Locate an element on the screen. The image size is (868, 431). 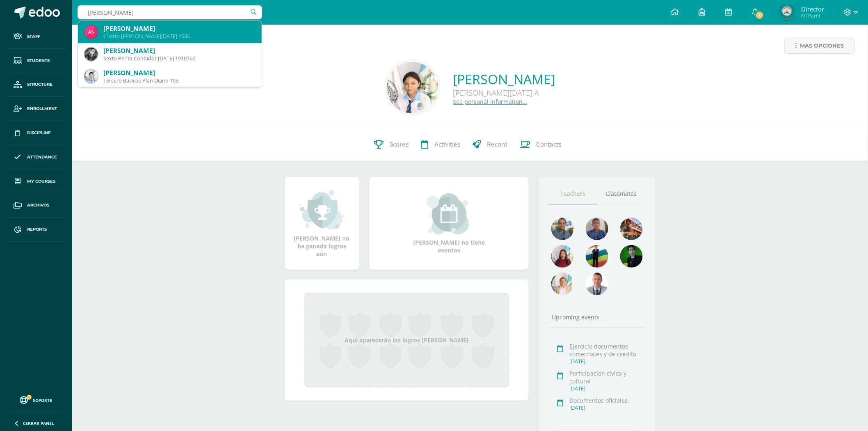
span: Cerrar panel is located at coordinates (39, 424).